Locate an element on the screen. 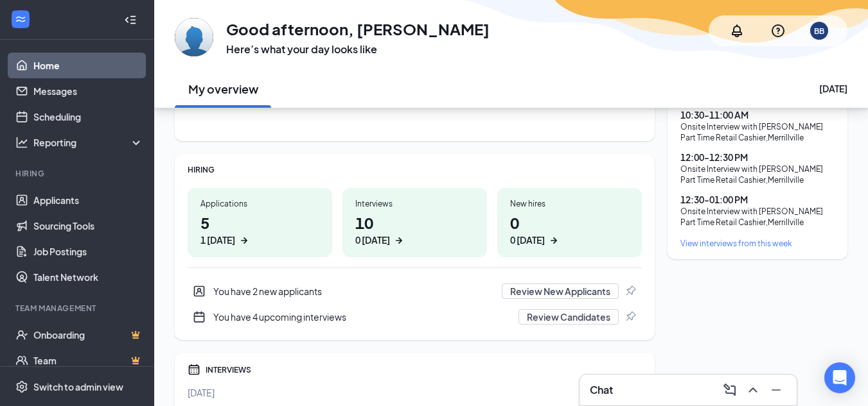  div: Hiring is located at coordinates (78, 173).